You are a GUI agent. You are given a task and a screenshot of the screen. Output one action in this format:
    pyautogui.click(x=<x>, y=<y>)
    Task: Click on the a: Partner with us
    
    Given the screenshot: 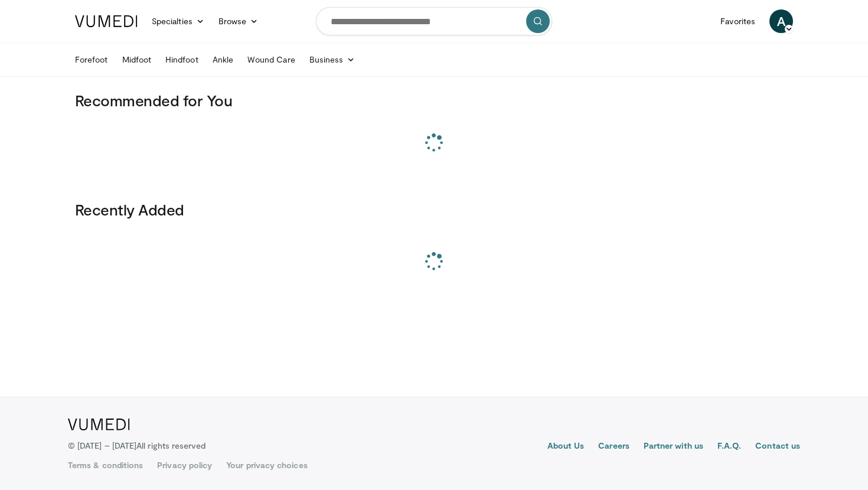 What is the action you would take?
    pyautogui.click(x=673, y=446)
    